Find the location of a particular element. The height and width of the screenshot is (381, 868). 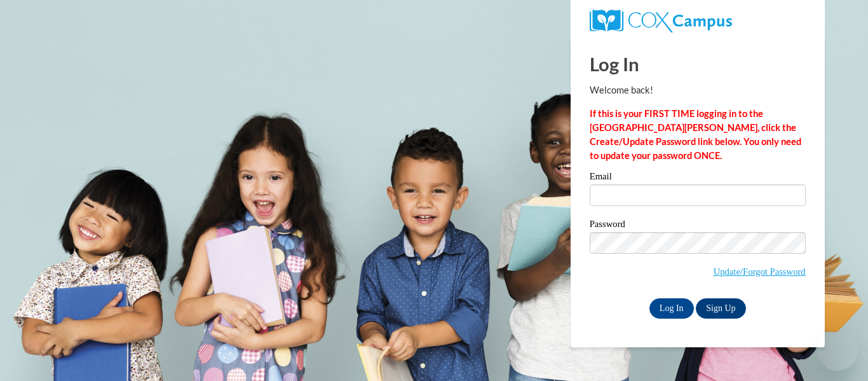

h1: Log In is located at coordinates (698, 64).